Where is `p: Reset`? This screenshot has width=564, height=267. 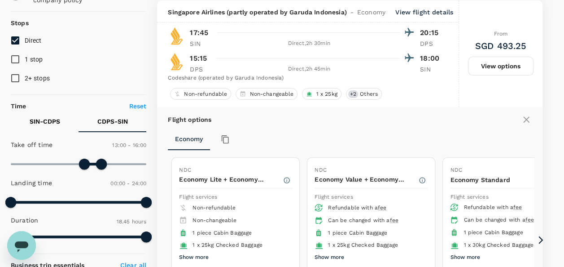
p: Reset is located at coordinates (138, 106).